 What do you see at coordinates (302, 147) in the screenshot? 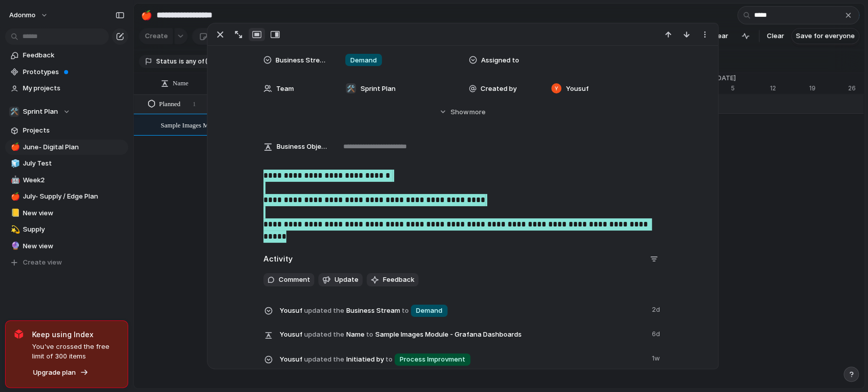
I see `span: Business Objective` at bounding box center [302, 147].